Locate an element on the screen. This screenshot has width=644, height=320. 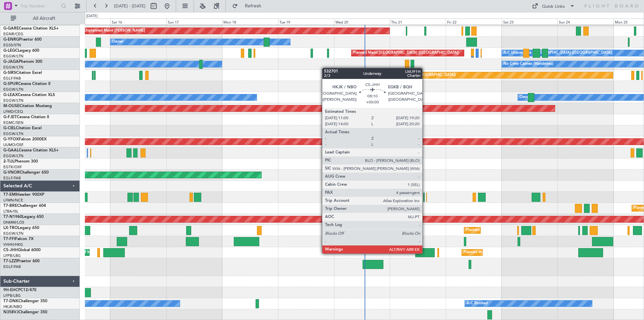
span: G-JAGA is located at coordinates (11, 62).